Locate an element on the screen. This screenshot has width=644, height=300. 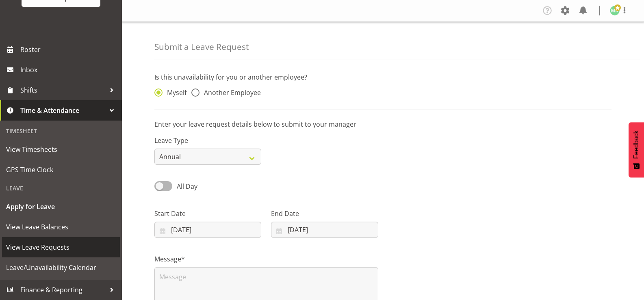
span: Another Employee is located at coordinates (230, 93).